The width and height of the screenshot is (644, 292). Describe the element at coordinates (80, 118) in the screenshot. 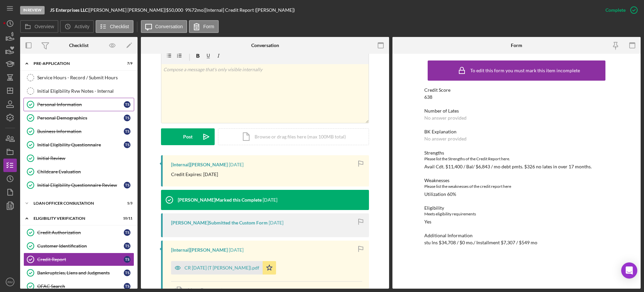

I see `div: Personal Demographics` at that location.